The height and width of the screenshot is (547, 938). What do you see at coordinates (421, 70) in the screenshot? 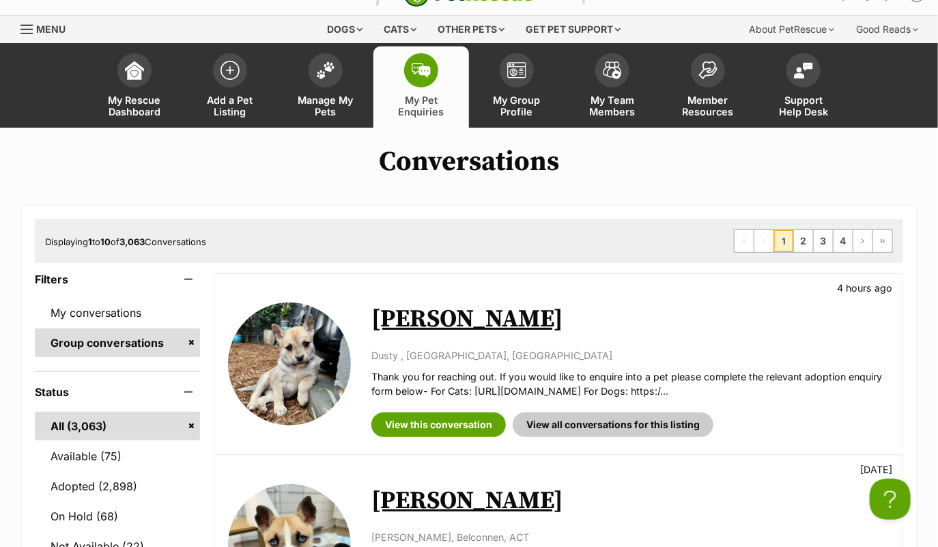
I see `img: pet-enquiries-icon-7e3ad2cf08bfb03b45e93fb7055b45f3efa6380592205ae92323e6603595dc1f.svg` at bounding box center [421, 70].